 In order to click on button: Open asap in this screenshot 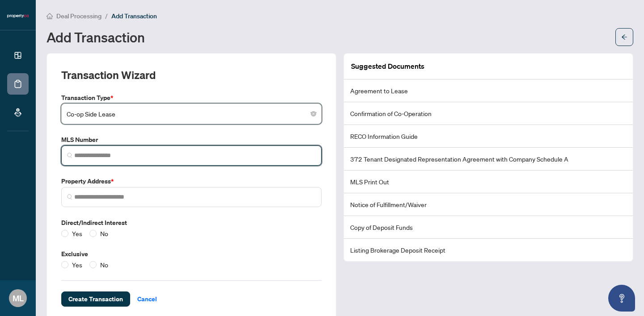, I will do `click(621, 299)`.